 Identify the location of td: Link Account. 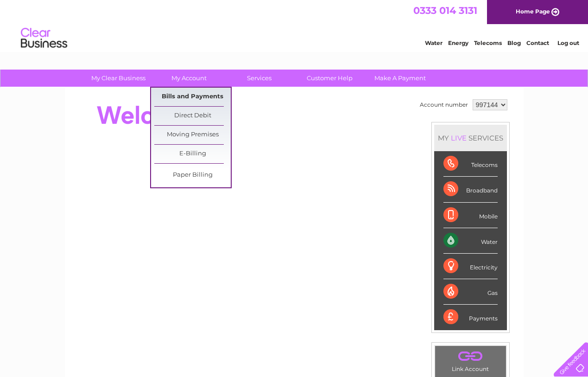
(470, 360).